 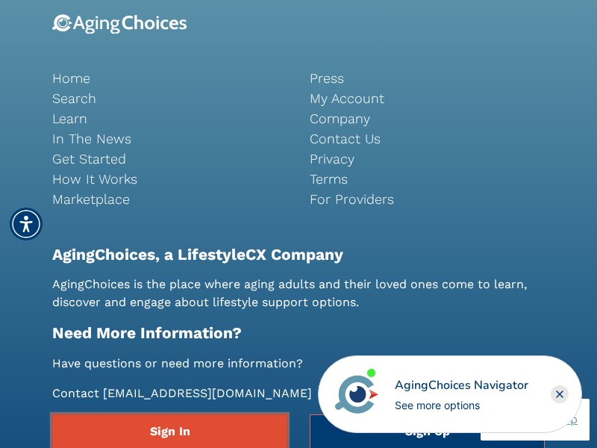 I want to click on a: How It Works, so click(x=169, y=178).